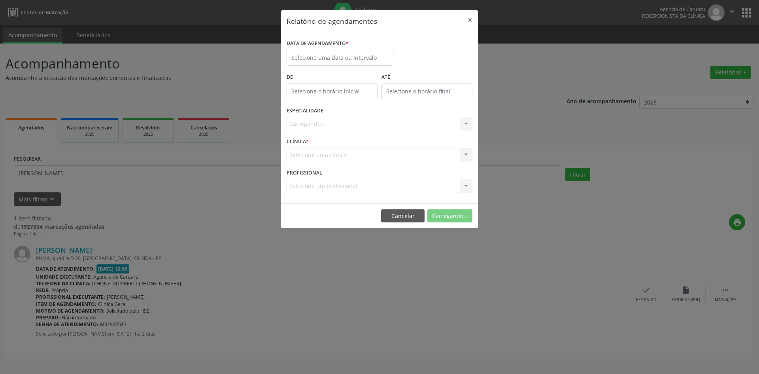 Image resolution: width=759 pixels, height=374 pixels. Describe the element at coordinates (318, 43) in the screenshot. I see `label: DATA DE AGENDAMENTO` at that location.